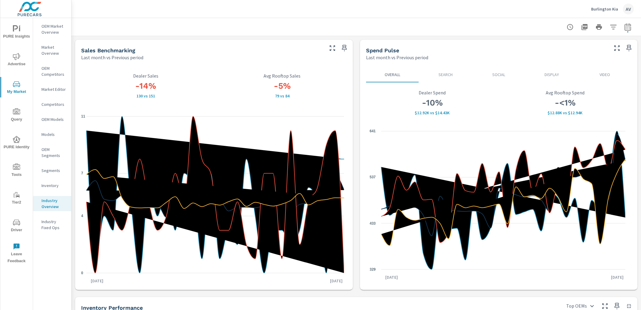  Describe the element at coordinates (17, 171) in the screenshot. I see `span: Tools` at that location.